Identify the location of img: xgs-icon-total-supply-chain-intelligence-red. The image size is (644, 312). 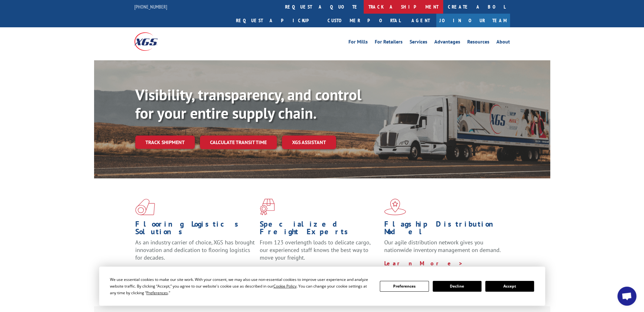
(145, 207).